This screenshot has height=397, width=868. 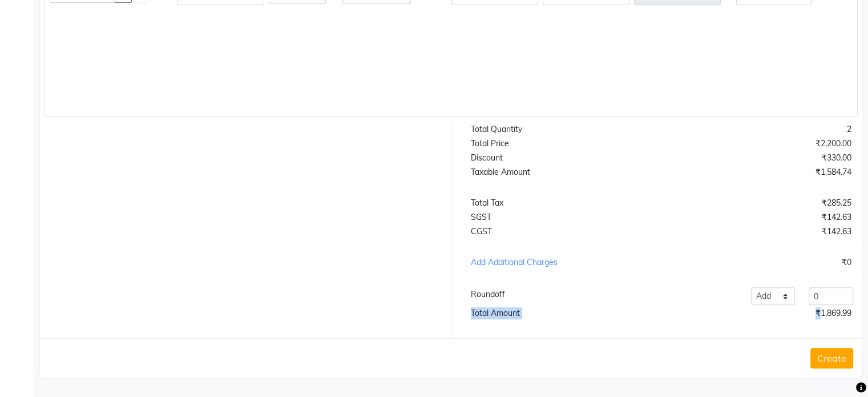 I want to click on div: ₹0, so click(x=760, y=262).